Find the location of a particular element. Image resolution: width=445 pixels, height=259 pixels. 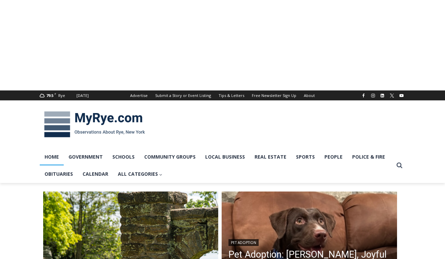

a: Community Groups is located at coordinates (170, 157).